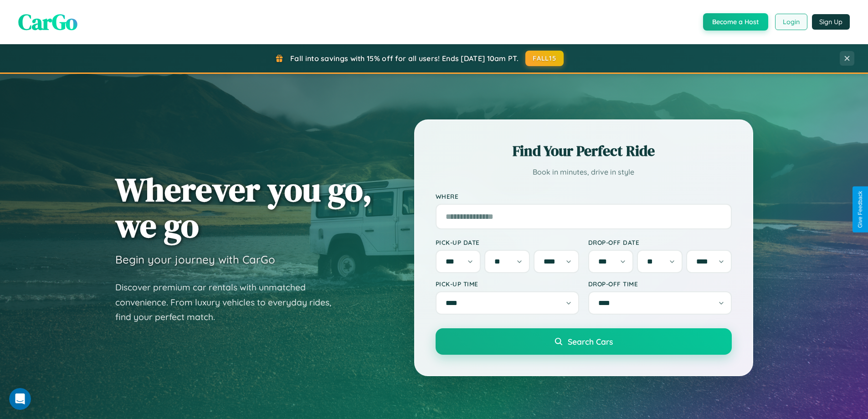 The image size is (868, 419). What do you see at coordinates (736, 22) in the screenshot?
I see `button: Become a Host` at bounding box center [736, 22].